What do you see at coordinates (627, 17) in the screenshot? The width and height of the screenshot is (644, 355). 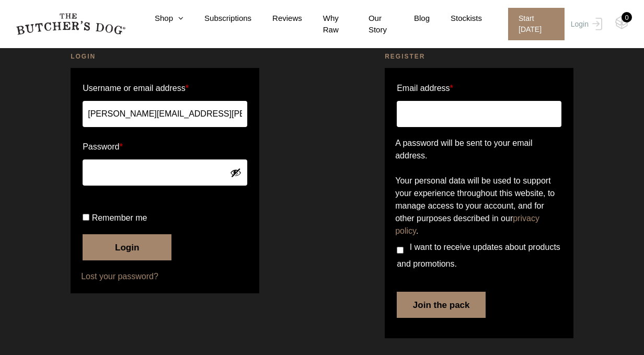 I see `div: 0` at bounding box center [627, 17].